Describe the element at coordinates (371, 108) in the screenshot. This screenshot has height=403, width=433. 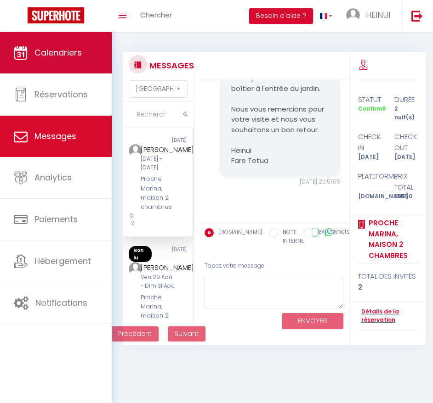
I see `span: Confirmé` at that location.